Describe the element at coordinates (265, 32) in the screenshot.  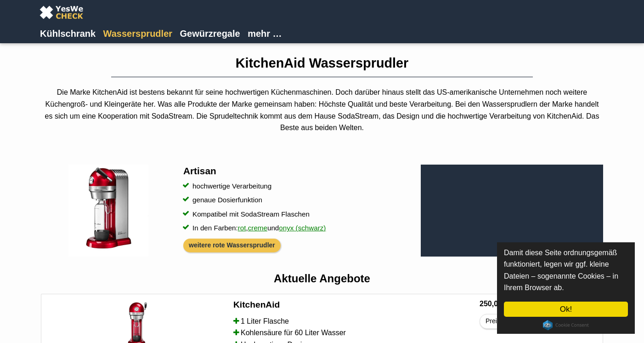
I see `a: mehr …` at that location.